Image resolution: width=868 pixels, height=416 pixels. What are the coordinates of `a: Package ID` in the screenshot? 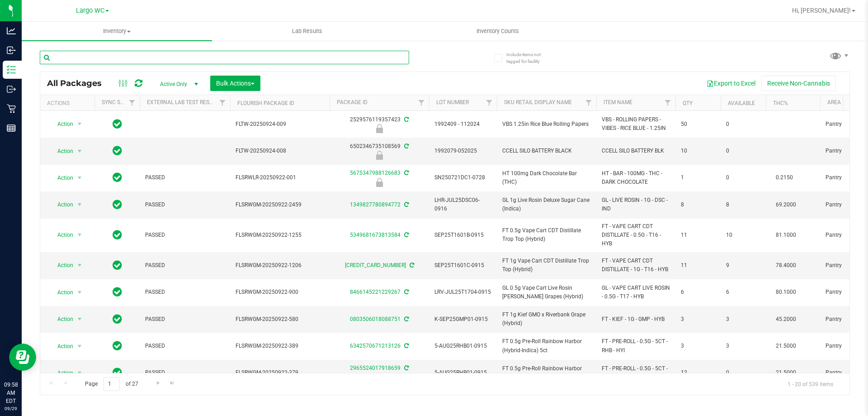 It's located at (352, 102).